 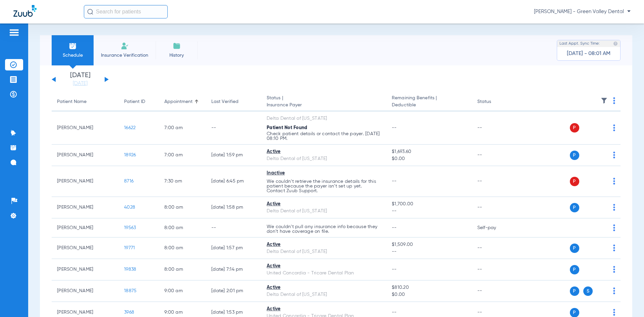 I want to click on td: Self-pay, so click(x=494, y=228).